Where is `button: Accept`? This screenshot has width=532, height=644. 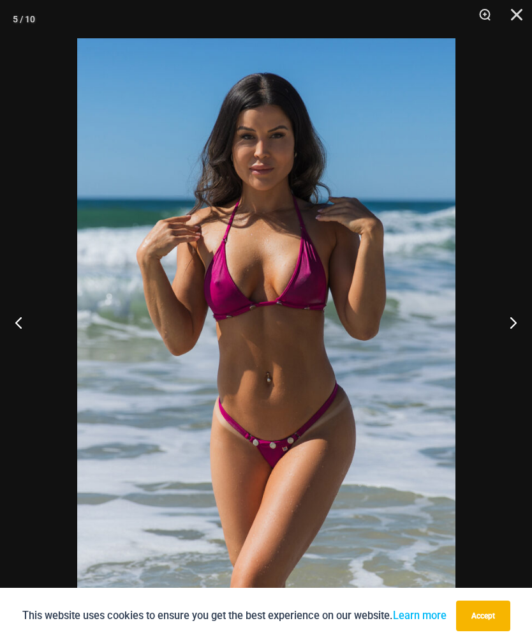
button: Accept is located at coordinates (483, 616).